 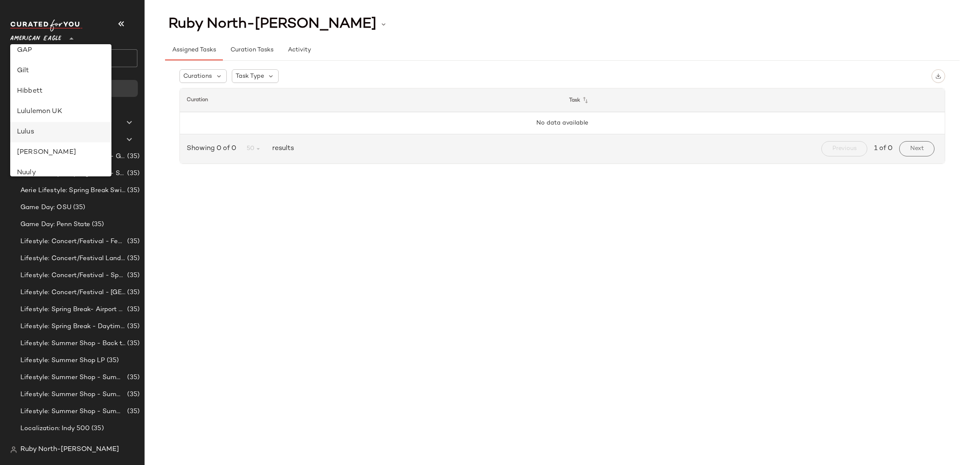 What do you see at coordinates (73, 191) in the screenshot?
I see `span: Aerie Lifestyle: Spring Break Swimsuits Landing Page` at bounding box center [73, 191].